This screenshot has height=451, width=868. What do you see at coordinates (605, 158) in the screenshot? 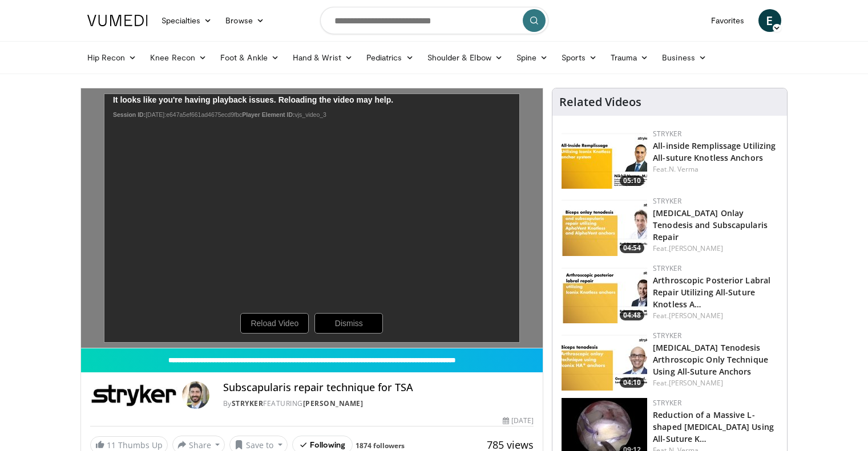
I see `img: 0dbaa052-54c8-49be-8279-c70a6c51c0f9.150x105_q85_crop-smart_upscale.jpg` at bounding box center [605, 158].